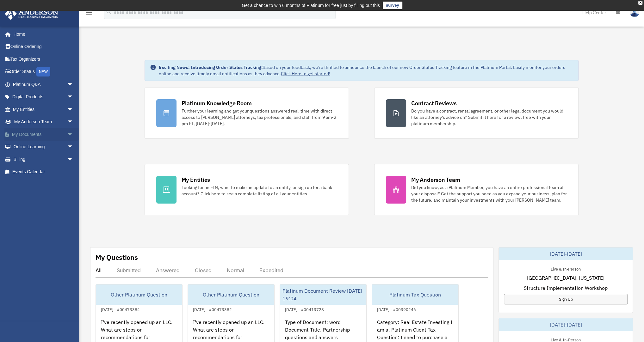 This screenshot has height=342, width=644. Describe the element at coordinates (366, 70) in the screenshot. I see `div: Based on your feedback, we're thrilled to announce the launch of our new Order Status Tracking fe...` at that location.